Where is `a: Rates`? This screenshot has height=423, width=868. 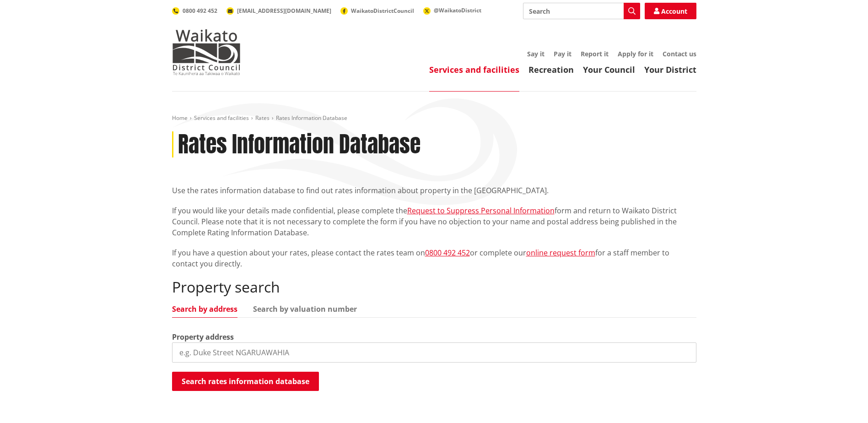
a: Rates is located at coordinates (262, 118).